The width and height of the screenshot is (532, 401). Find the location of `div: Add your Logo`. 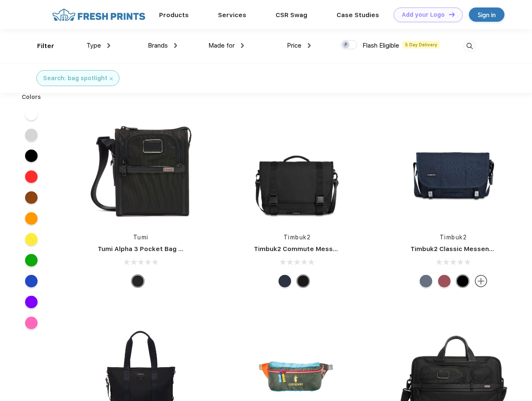

div: Add your Logo is located at coordinates (423, 15).